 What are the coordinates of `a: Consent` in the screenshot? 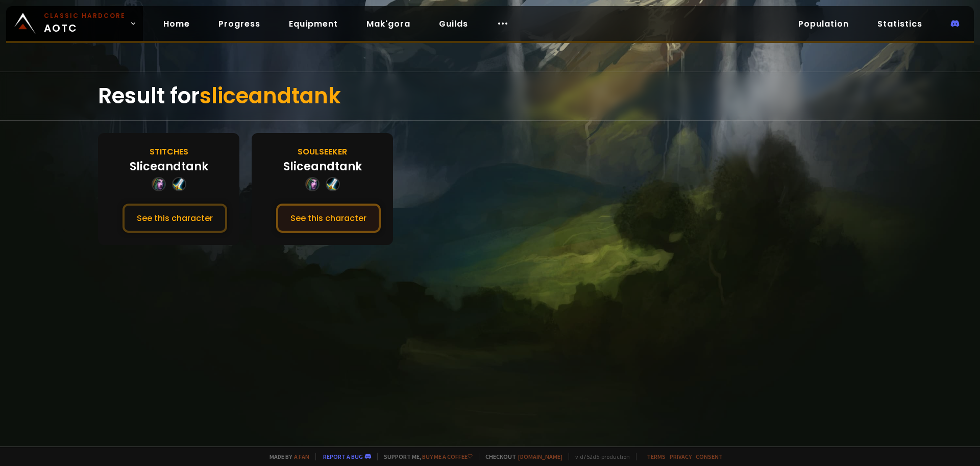 It's located at (709, 456).